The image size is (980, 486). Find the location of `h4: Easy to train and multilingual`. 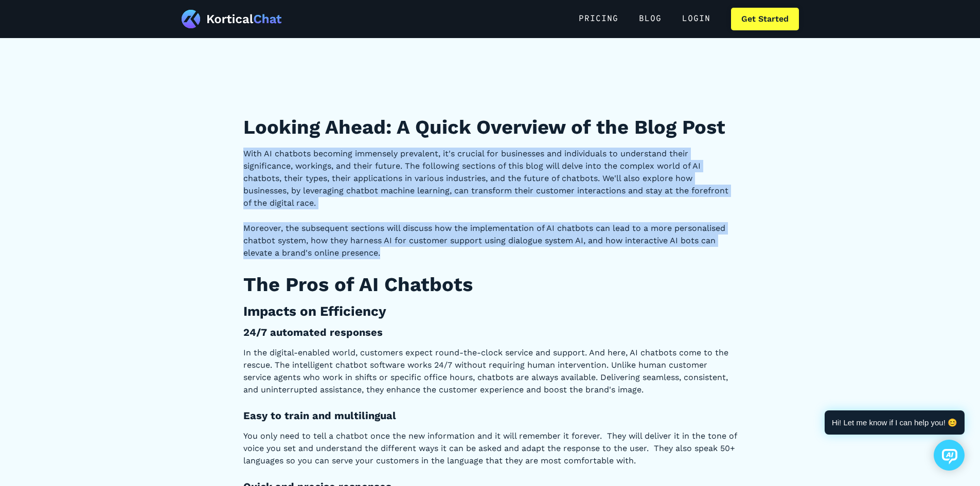

h4: Easy to train and multilingual is located at coordinates (490, 416).